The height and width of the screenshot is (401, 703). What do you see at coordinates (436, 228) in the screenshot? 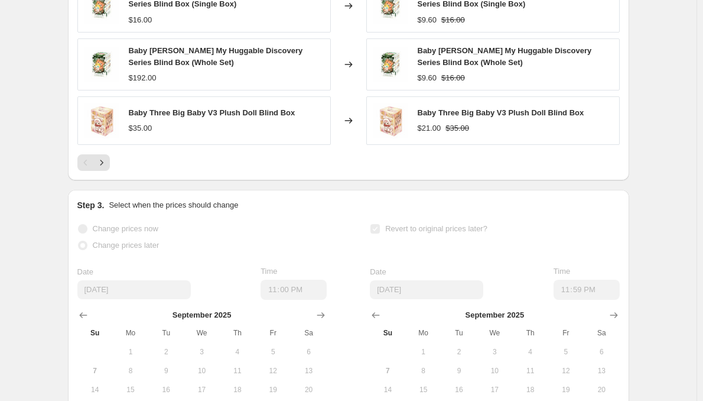
I see `span: Revert to original prices later?` at bounding box center [436, 228].